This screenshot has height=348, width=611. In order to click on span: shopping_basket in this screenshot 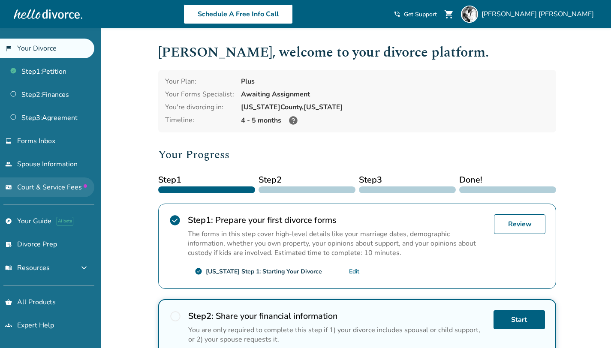, I will do `click(9, 302)`.